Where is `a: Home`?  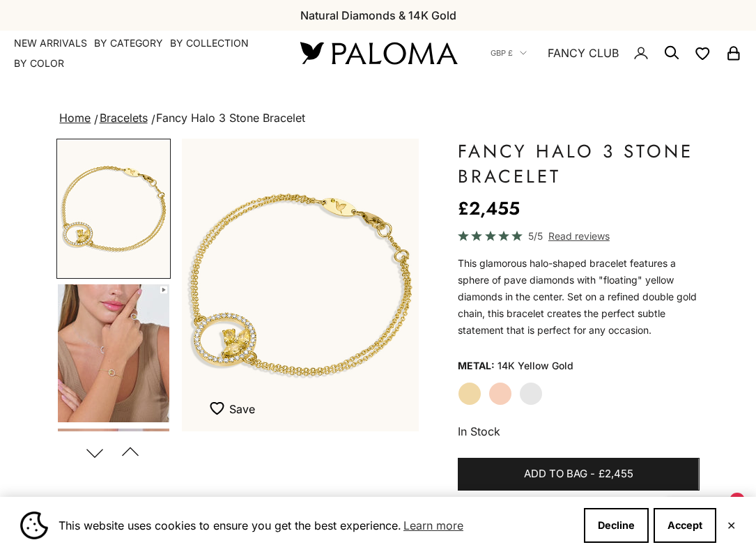
a: Home is located at coordinates (74, 118).